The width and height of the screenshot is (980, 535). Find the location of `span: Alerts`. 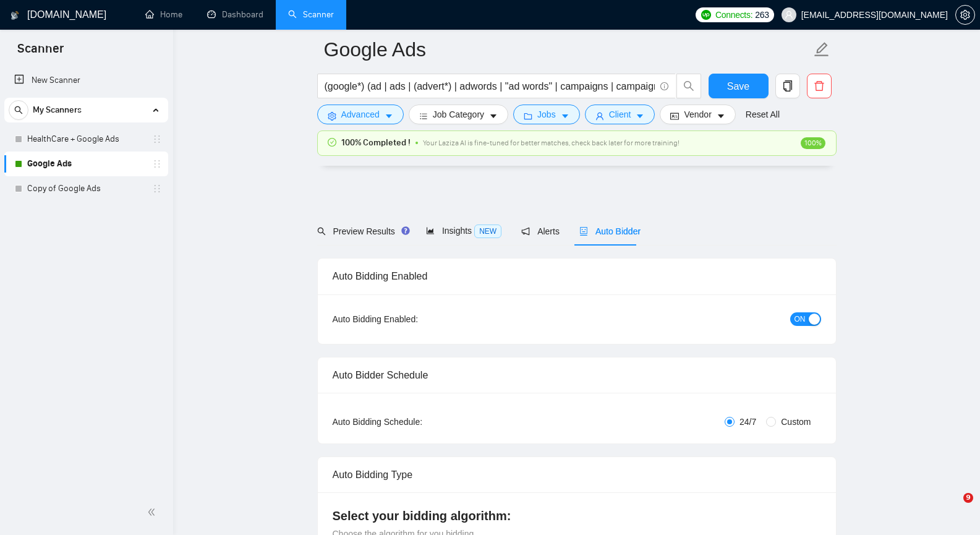

span: Alerts is located at coordinates (540, 231).